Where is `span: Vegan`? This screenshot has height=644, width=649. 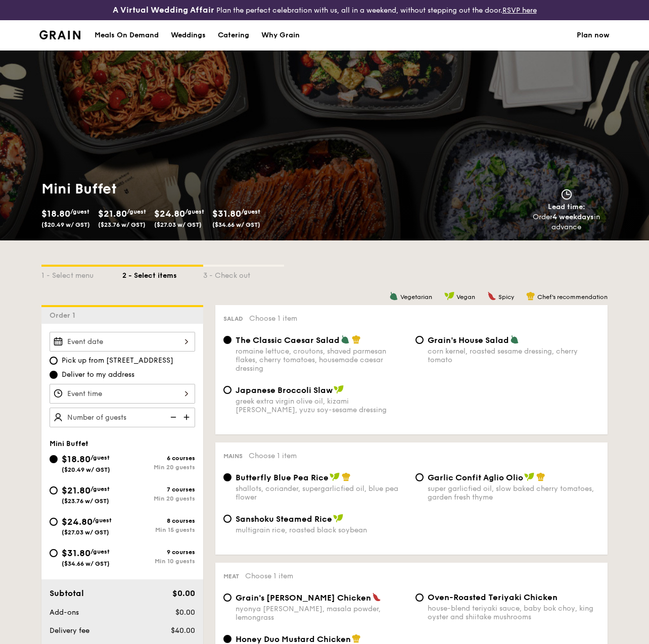 span: Vegan is located at coordinates (466, 297).